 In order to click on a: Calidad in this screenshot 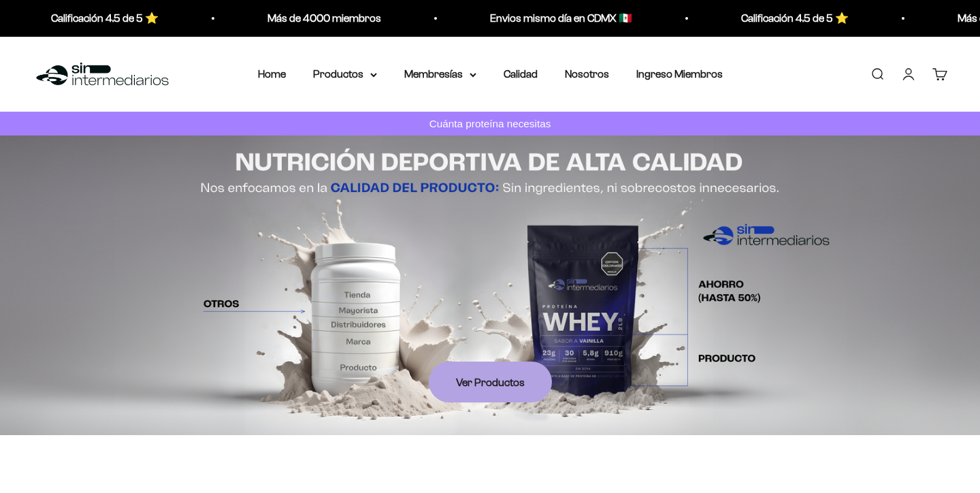, I will do `click(521, 73)`.